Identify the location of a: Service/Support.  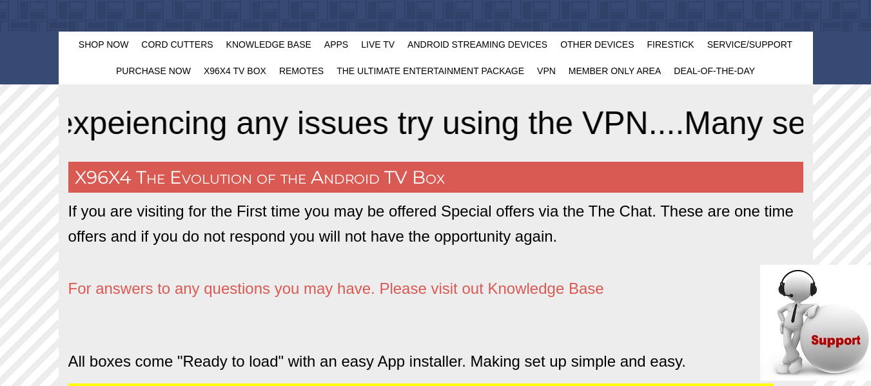
(750, 44).